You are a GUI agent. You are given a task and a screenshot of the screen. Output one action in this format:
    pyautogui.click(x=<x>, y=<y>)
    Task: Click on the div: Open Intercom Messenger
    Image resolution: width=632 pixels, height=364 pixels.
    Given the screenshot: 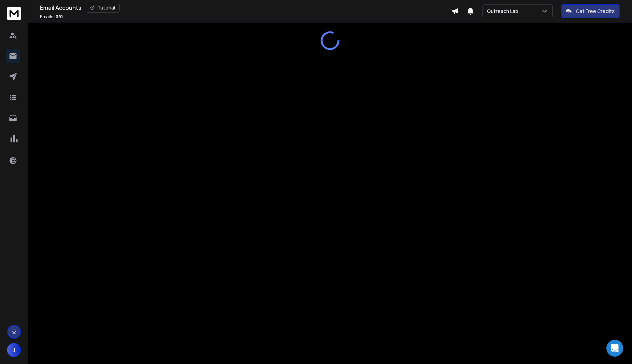 What is the action you would take?
    pyautogui.click(x=615, y=348)
    